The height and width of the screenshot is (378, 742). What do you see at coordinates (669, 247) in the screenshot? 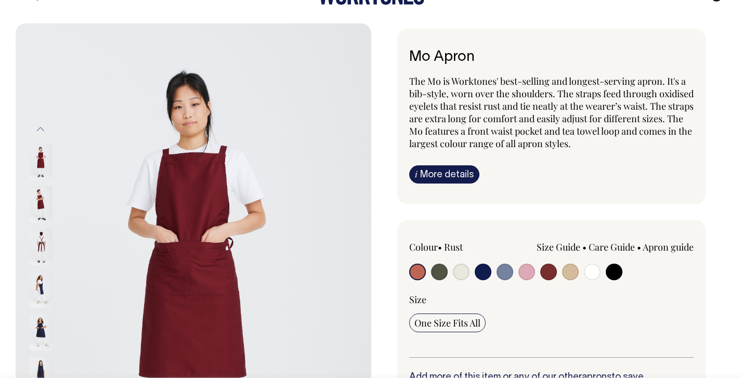
I see `a: Apron guide` at bounding box center [669, 247].